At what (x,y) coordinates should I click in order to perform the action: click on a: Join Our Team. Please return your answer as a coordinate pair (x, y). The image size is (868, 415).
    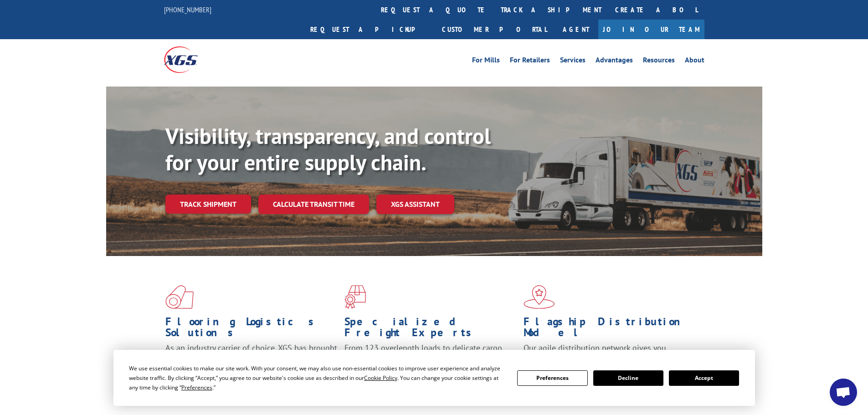
    Looking at the image, I should click on (651, 29).